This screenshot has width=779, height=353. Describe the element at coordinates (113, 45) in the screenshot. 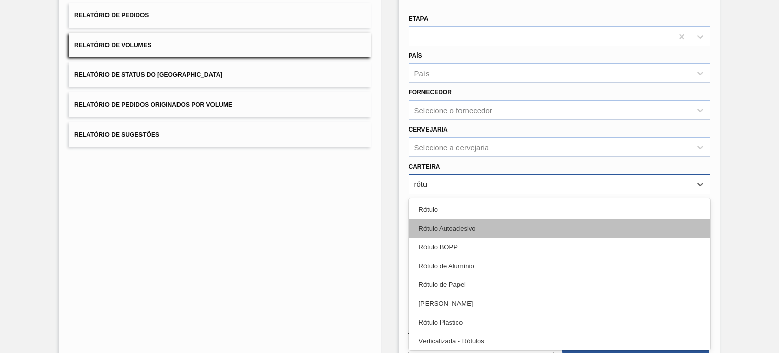

I see `span: Relatório de Volumes` at that location.